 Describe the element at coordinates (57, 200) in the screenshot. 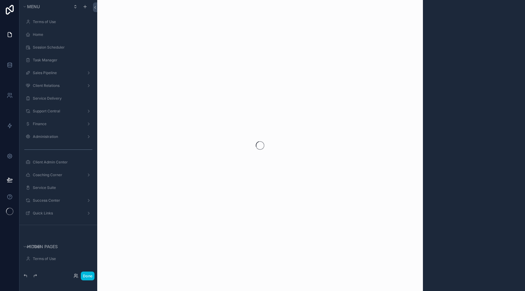

I see `label: Success Center` at that location.